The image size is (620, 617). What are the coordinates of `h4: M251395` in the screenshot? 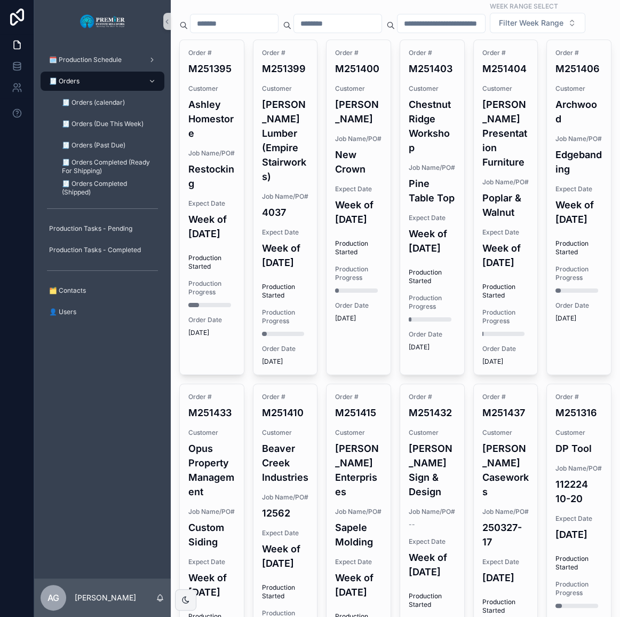 It's located at (212, 68).